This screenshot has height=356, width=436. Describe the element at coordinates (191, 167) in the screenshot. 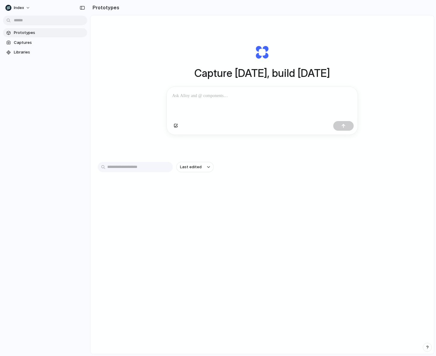

I see `span: Last edited` at that location.